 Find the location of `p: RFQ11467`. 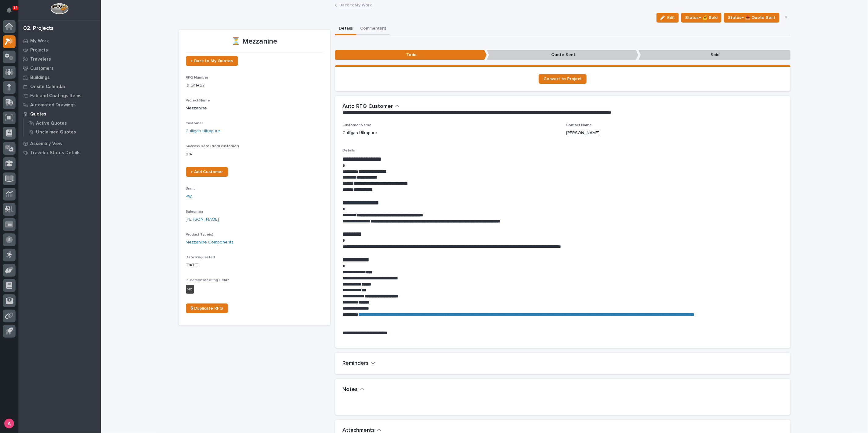

p: RFQ11467 is located at coordinates (254, 85).